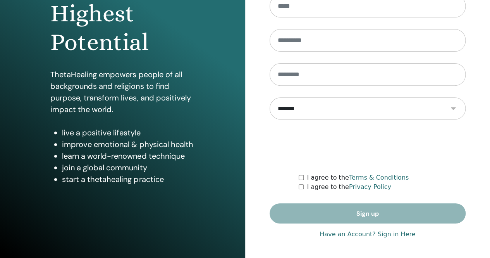 The height and width of the screenshot is (258, 490). Describe the element at coordinates (128, 156) in the screenshot. I see `li: learn a world-renowned technique` at that location.